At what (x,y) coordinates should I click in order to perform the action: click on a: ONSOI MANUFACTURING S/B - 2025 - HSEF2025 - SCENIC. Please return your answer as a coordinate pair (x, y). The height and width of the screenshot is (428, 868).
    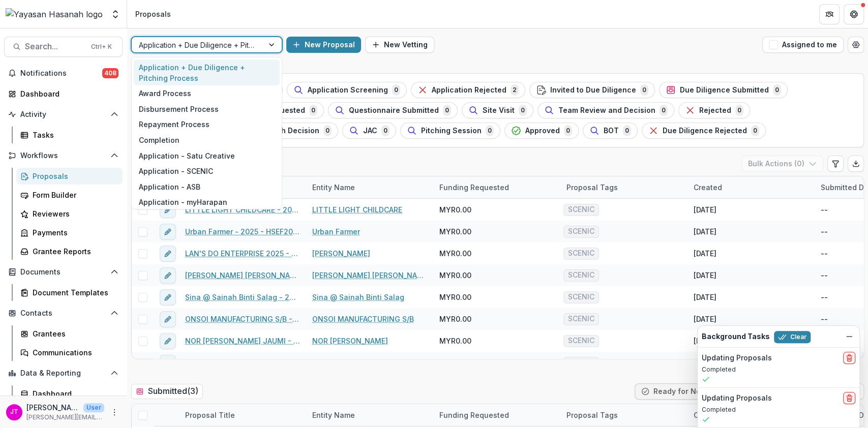
    Looking at the image, I should click on (242, 319).